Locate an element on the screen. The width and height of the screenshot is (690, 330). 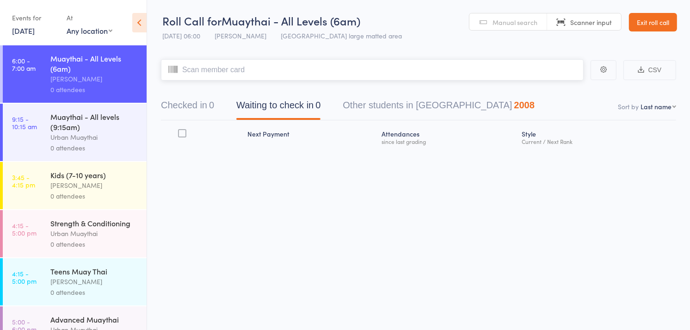
button: CSV is located at coordinates (650, 70).